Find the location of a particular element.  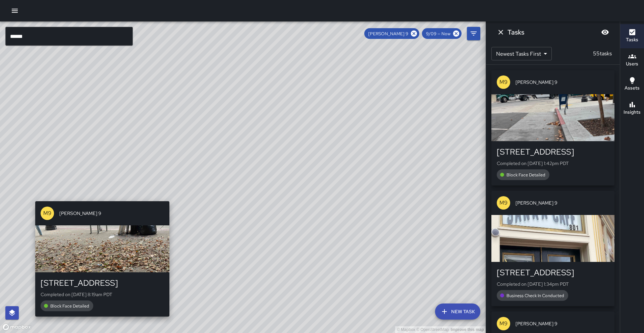

span: Business Check In Conducted is located at coordinates (535, 295).